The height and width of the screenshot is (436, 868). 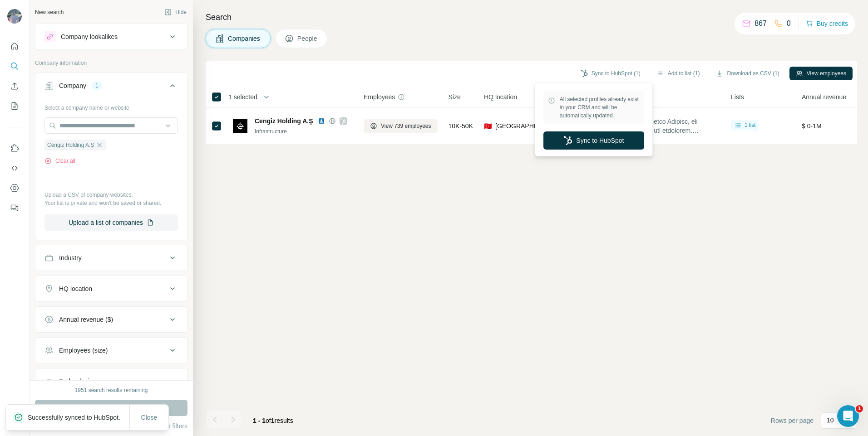 I want to click on div: Annual revenue ($), so click(x=86, y=320).